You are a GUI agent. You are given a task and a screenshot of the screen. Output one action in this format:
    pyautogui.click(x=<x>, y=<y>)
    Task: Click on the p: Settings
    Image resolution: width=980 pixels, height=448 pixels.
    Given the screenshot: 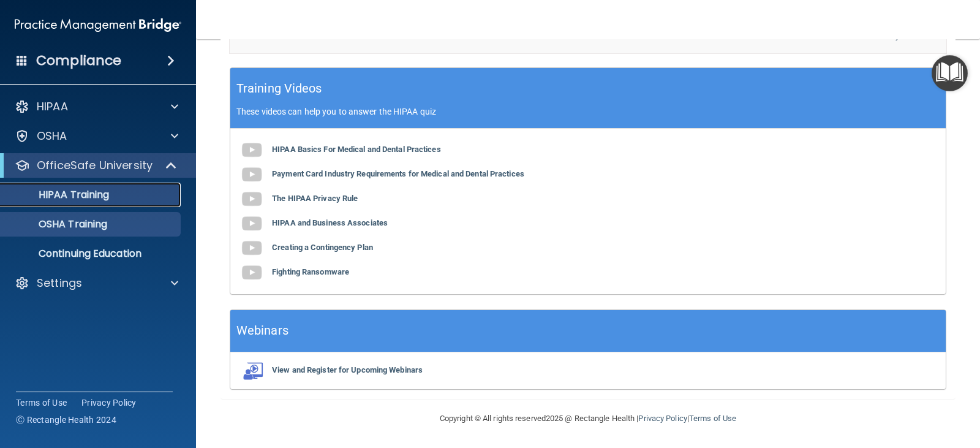 What is the action you would take?
    pyautogui.click(x=59, y=283)
    